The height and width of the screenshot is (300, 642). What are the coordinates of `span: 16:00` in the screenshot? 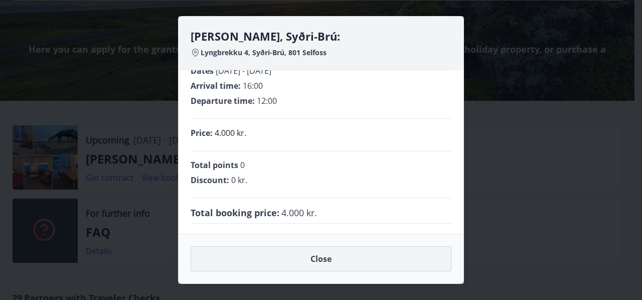 It's located at (253, 86).